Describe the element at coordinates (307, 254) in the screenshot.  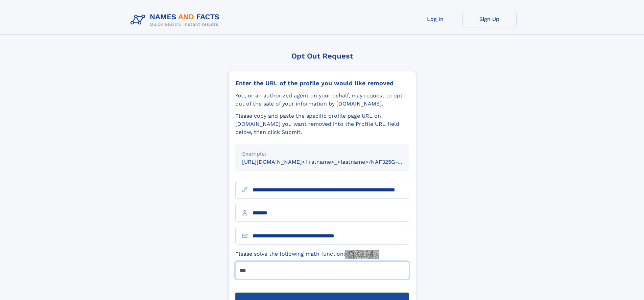
I see `label: Please solve the following math function:` at that location.